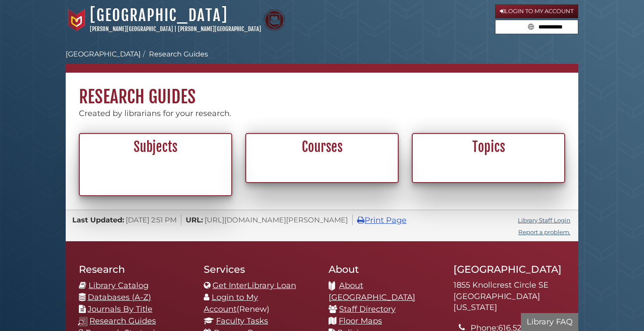 The height and width of the screenshot is (331, 644). What do you see at coordinates (384, 269) in the screenshot?
I see `h2: About` at bounding box center [384, 269].